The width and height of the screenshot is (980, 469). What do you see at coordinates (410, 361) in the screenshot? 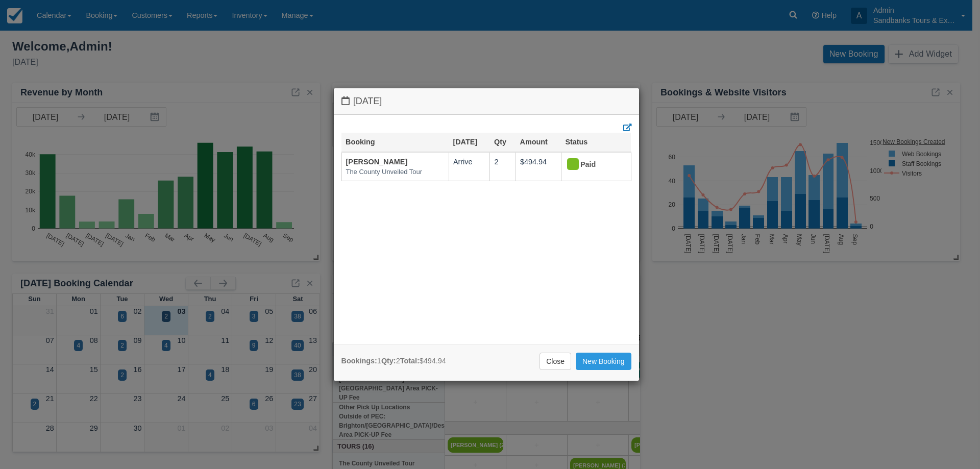
I see `strong: Total:` at bounding box center [410, 361].